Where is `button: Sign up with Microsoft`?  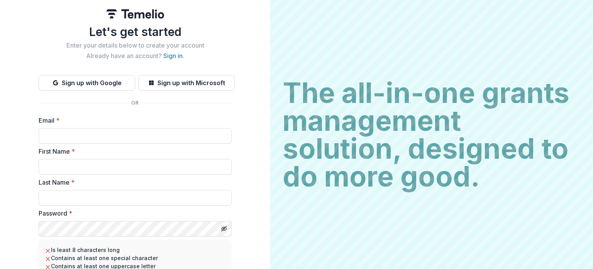
button: Sign up with Microsoft is located at coordinates (187, 83).